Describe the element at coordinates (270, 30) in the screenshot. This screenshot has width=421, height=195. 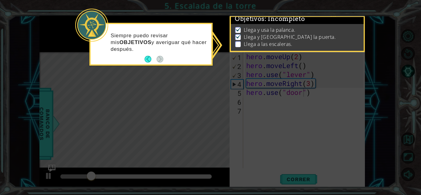
I see `p: Llega y usa la palanca.` at that location.